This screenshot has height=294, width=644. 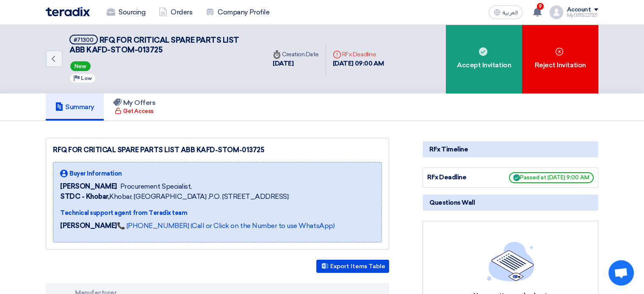 What do you see at coordinates (126, 12) in the screenshot?
I see `a: Sourcing` at bounding box center [126, 12].